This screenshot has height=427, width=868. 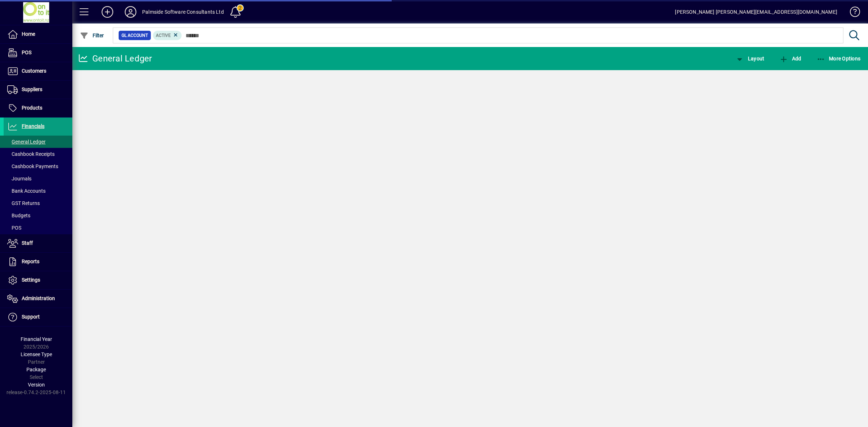 I want to click on span: Package, so click(x=37, y=369).